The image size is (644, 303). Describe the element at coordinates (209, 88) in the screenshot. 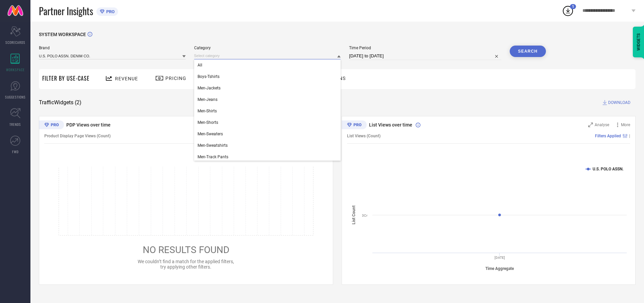

I see `span: Men-Jackets` at that location.